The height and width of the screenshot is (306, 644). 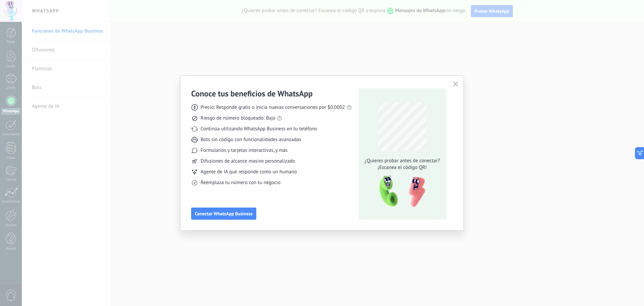 What do you see at coordinates (241, 183) in the screenshot?
I see `span: Reemplaza tu número con tu negocio` at bounding box center [241, 183].